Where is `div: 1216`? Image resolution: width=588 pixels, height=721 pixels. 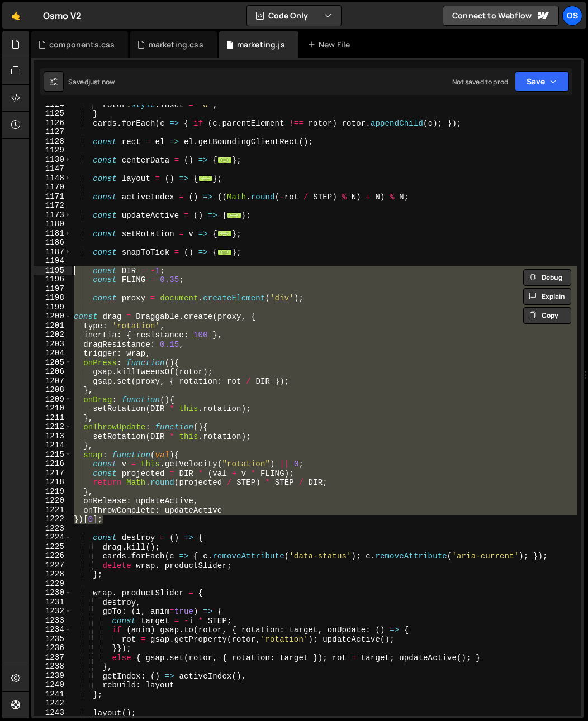 div: 1216 is located at coordinates (53, 464).